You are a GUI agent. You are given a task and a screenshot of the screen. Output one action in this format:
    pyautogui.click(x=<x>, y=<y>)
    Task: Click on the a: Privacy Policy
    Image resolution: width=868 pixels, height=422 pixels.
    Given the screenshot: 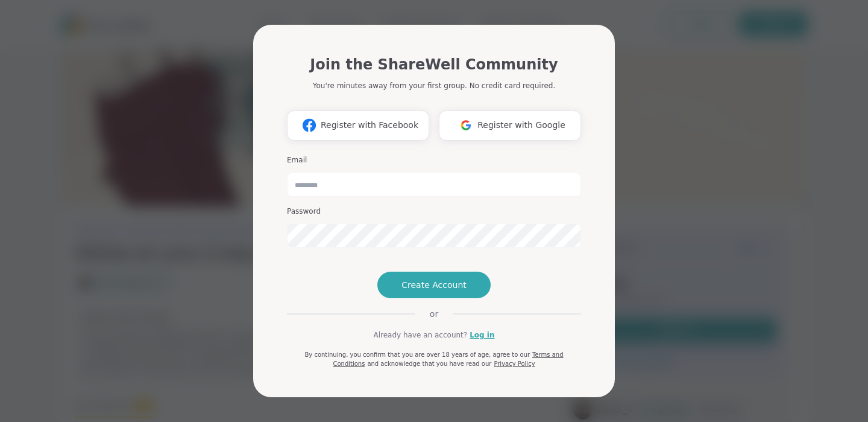 What is the action you would take?
    pyautogui.click(x=514, y=363)
    